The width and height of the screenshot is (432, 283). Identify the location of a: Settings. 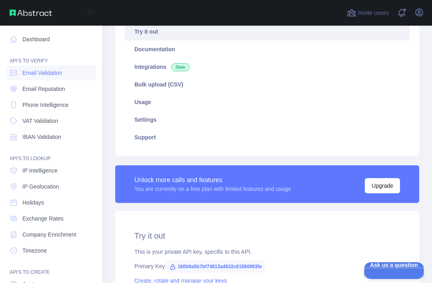
(267, 120).